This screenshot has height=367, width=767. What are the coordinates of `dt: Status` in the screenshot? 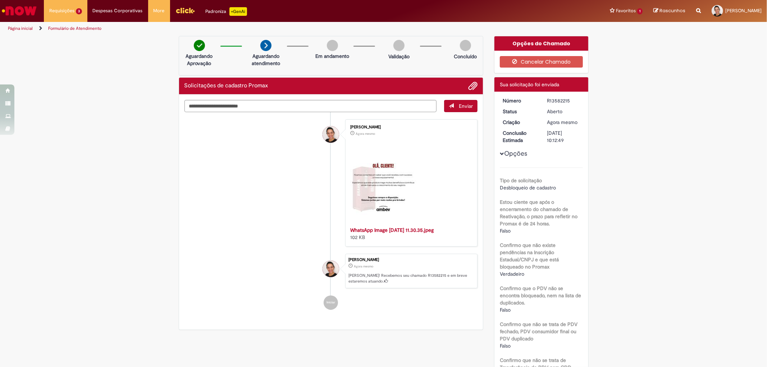 It's located at (519, 111).